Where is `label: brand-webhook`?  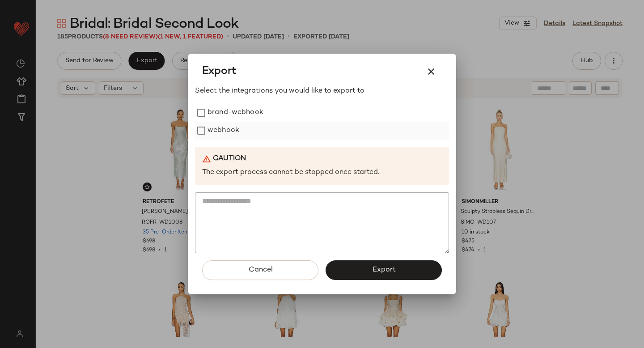
label: brand-webhook is located at coordinates (235, 113).